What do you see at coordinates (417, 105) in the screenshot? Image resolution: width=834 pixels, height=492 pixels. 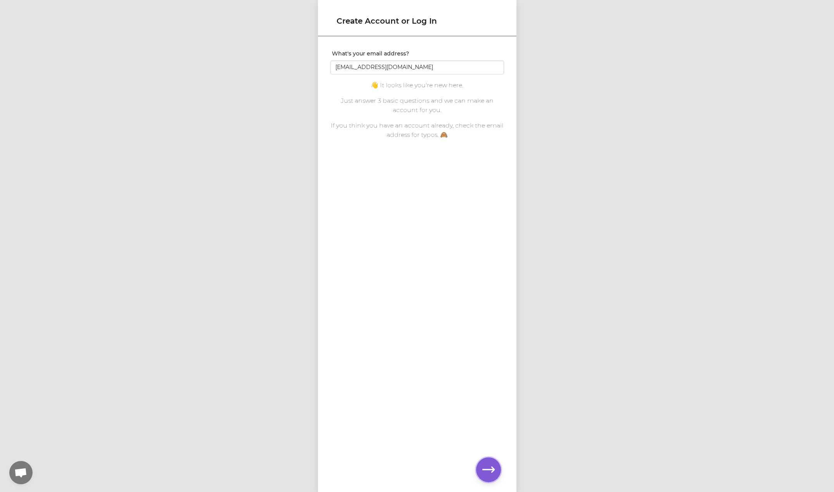 I see `p: Just answer 3 basic questions and we can make an account for you.` at bounding box center [417, 105].